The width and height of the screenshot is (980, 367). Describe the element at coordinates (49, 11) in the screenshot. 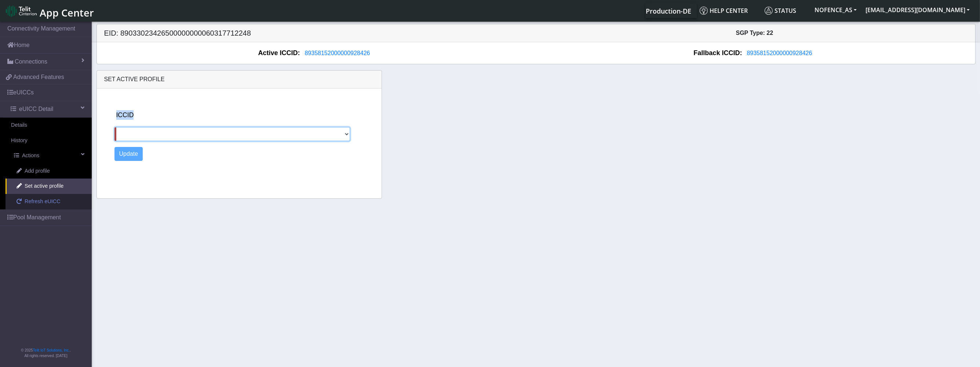

I see `a: App Center` at that location.